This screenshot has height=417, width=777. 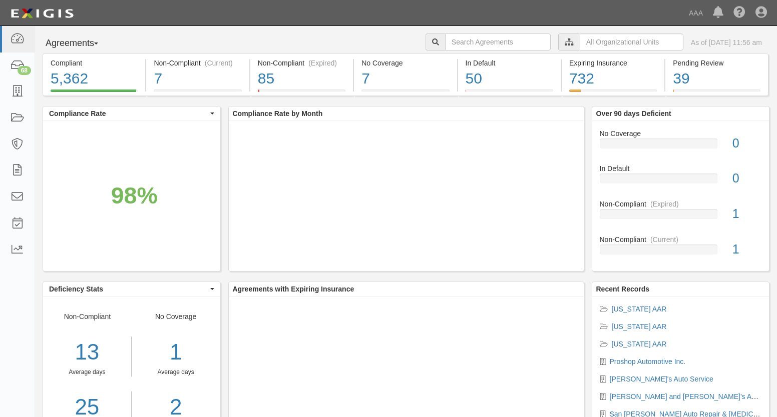 What do you see at coordinates (623, 289) in the screenshot?
I see `b: Recent Records` at bounding box center [623, 289].